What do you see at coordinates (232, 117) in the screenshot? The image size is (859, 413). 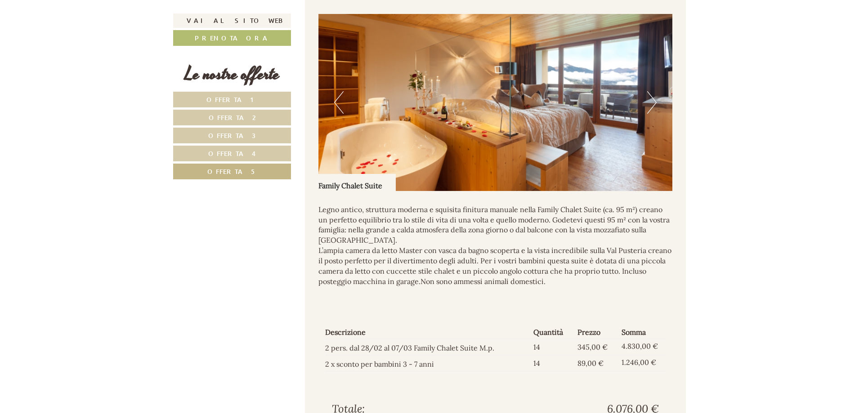 I see `span: Offerta 2` at bounding box center [232, 117].